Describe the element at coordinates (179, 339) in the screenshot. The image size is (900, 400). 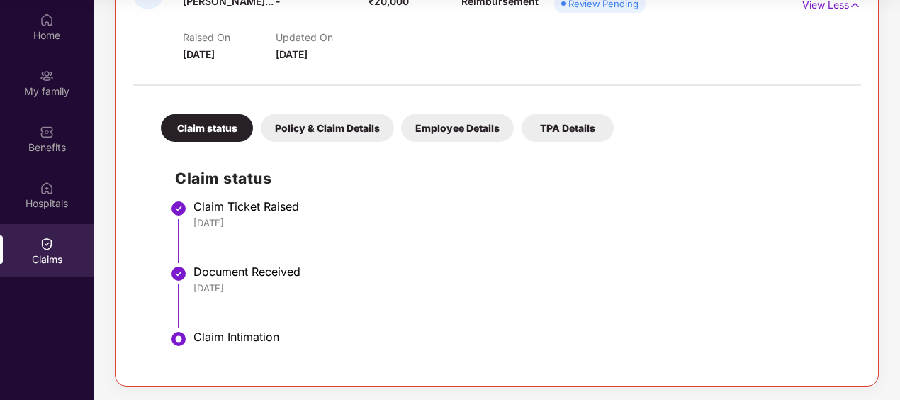
I see `img: svg+xml;base64,PHN2ZyBpZD0iU3RlcC1BY3RpdmUtMzJ4MzIiIHhtbG5zPSJodHRwOi8vd3d3LnczLm9yZy8yMDAwL3N2Zy...` at that location.